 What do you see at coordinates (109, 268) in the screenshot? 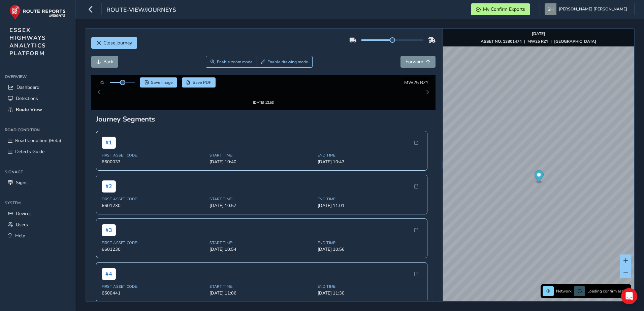
I see `span: # 4` at bounding box center [109, 268].